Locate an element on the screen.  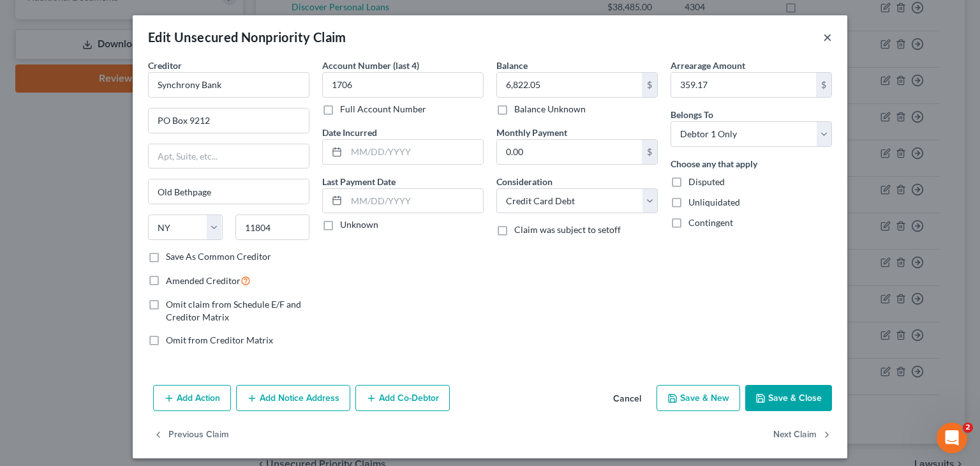
input: Enter city... is located at coordinates (228, 192).